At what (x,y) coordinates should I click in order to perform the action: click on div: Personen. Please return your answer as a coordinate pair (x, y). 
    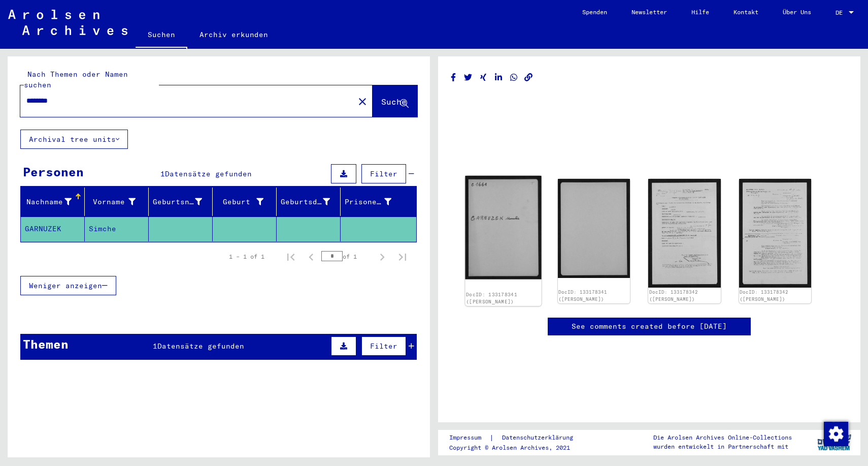
    Looking at the image, I should click on (53, 172).